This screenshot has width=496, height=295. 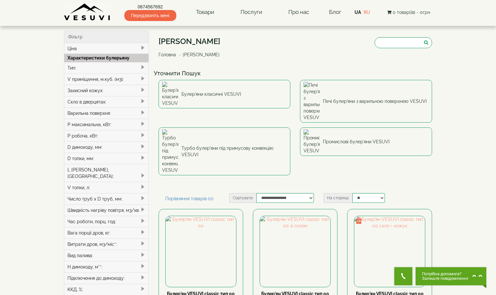 What do you see at coordinates (312, 101) in the screenshot?
I see `img: Печі булер'яни з варильною поверхнею VESUVI` at bounding box center [312, 101].